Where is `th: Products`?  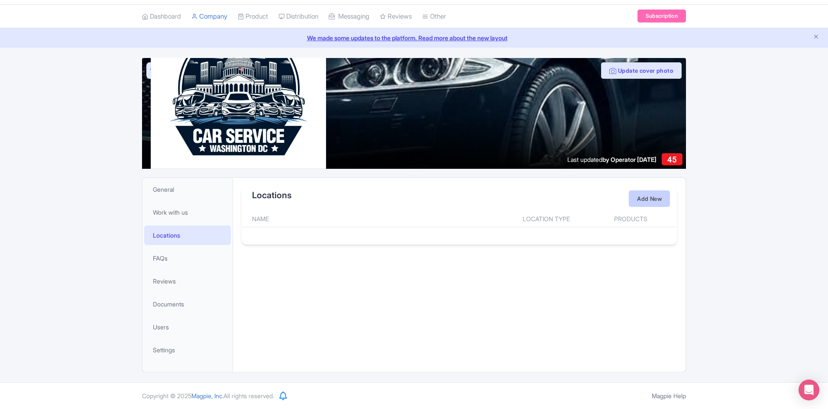 th: Products is located at coordinates (633, 219).